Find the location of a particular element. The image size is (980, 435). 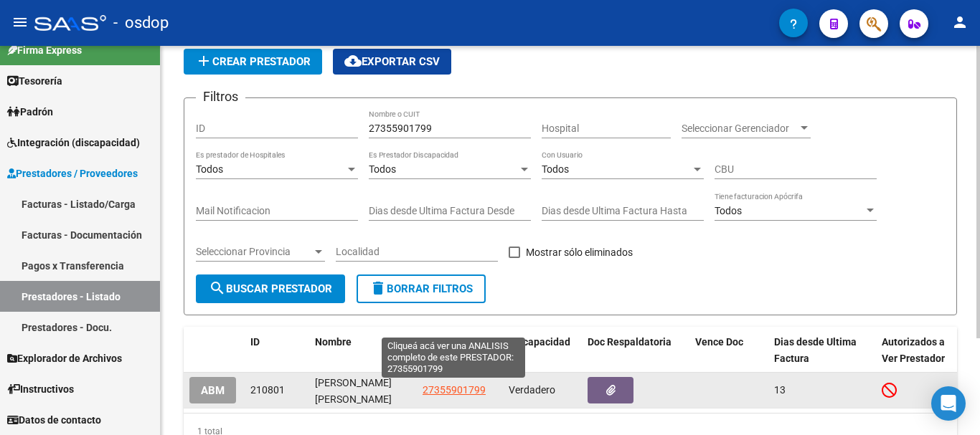

button: Buscar Prestador is located at coordinates (270, 289).